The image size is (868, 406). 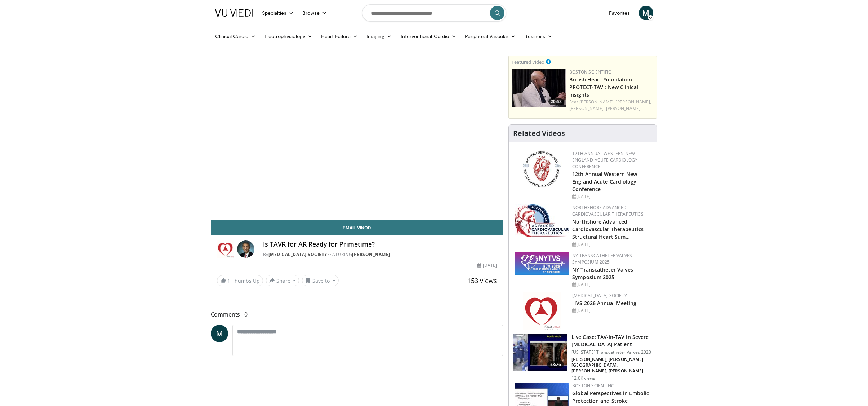 What do you see at coordinates (434, 13) in the screenshot?
I see `input: Search topics, interventions` at bounding box center [434, 13].